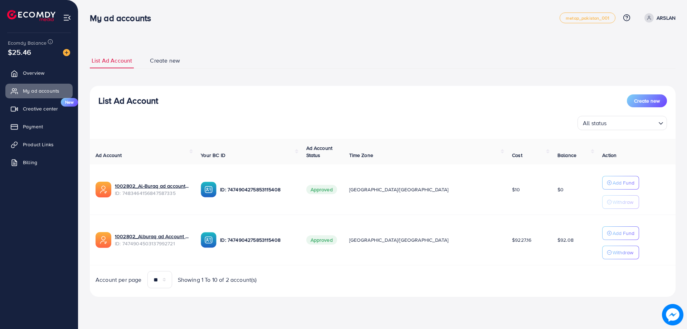 This screenshot has height=329, width=687. What do you see at coordinates (565, 240) in the screenshot?
I see `span: $92.08` at bounding box center [565, 240].